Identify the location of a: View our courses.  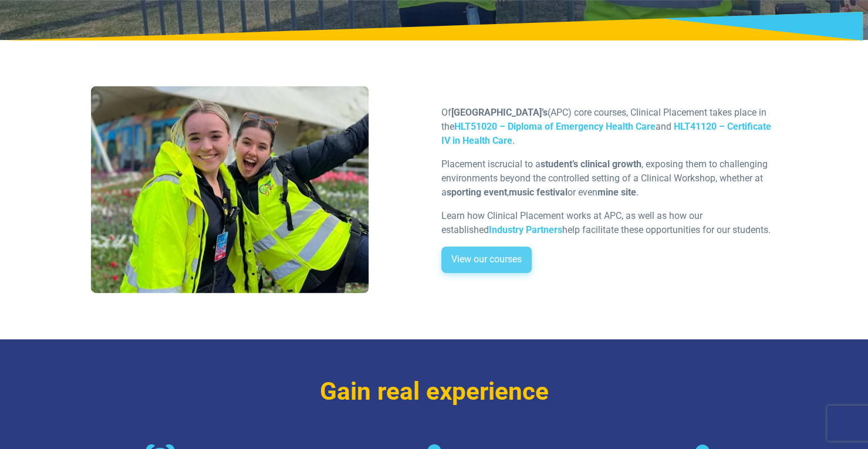
(487, 260).